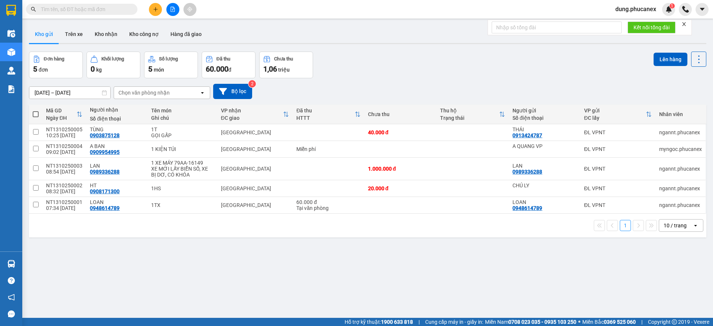 The image size is (713, 326). I want to click on button: Kết nối tổng đài, so click(651, 27).